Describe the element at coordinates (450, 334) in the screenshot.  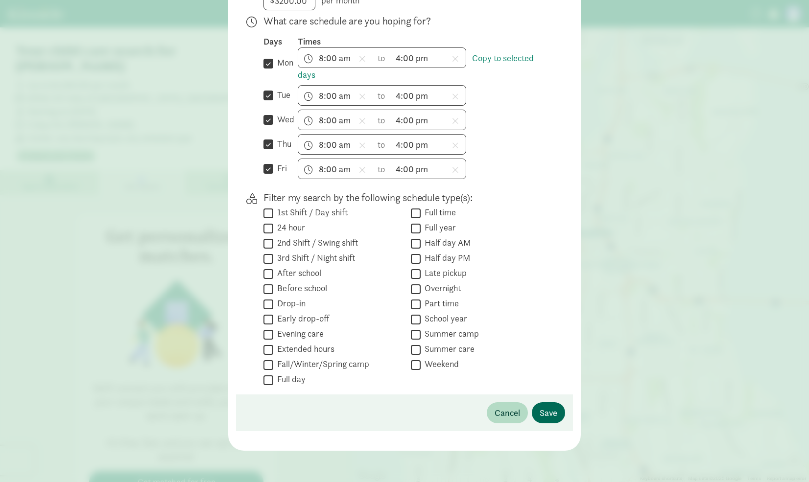
I see `label: Summer camp` at that location.